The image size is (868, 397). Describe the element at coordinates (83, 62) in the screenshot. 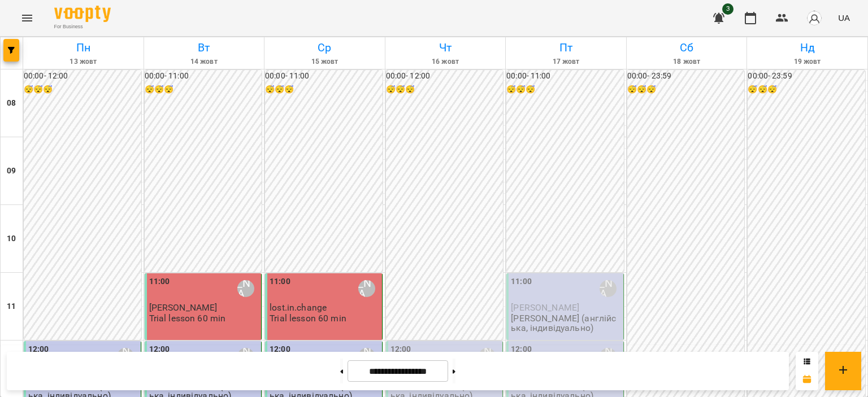

I see `h6: 13 жовт` at that location.